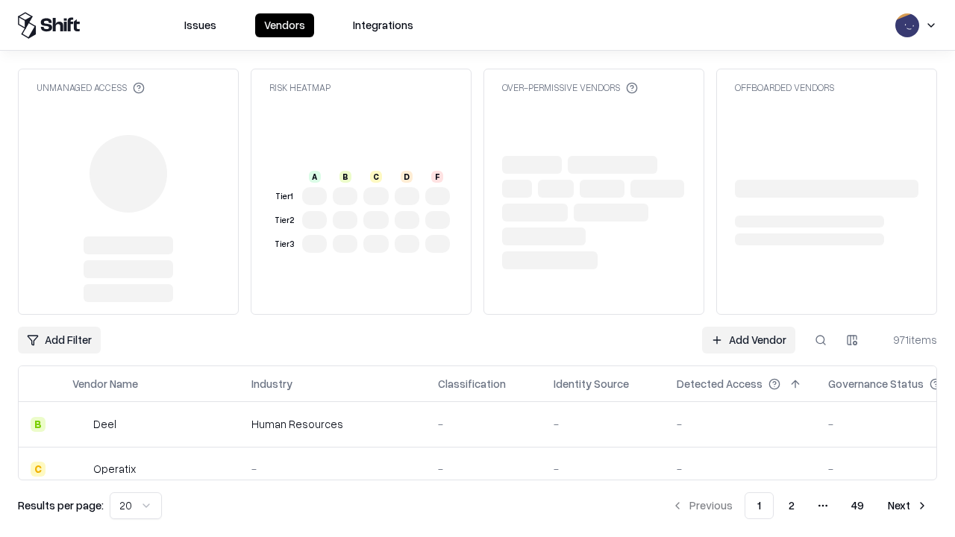 This screenshot has height=537, width=955. I want to click on button: 1, so click(758, 506).